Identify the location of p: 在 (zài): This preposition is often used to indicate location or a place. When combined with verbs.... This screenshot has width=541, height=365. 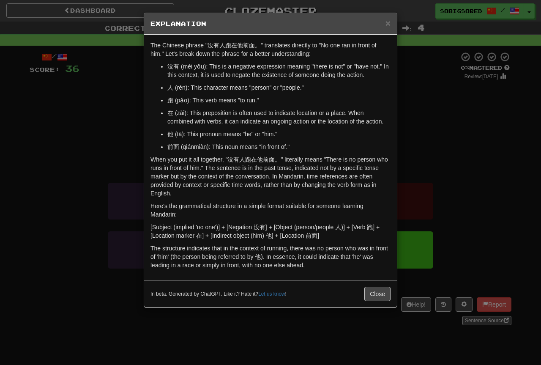
(279, 117).